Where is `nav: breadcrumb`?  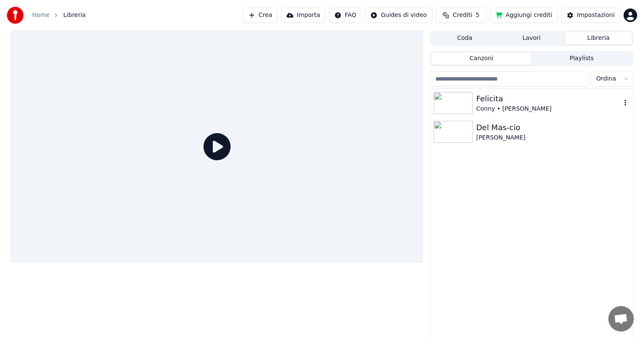
nav: breadcrumb is located at coordinates (59, 15).